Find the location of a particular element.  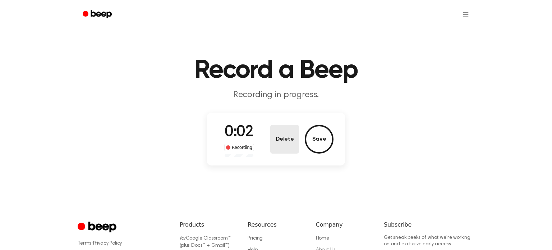

h6: Subscribe is located at coordinates (429, 224).